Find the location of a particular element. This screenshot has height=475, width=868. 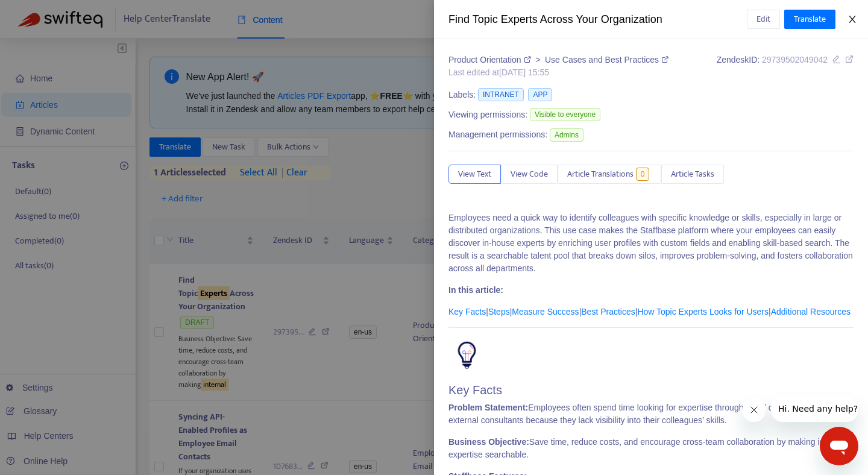

span: 0 is located at coordinates (643, 174).